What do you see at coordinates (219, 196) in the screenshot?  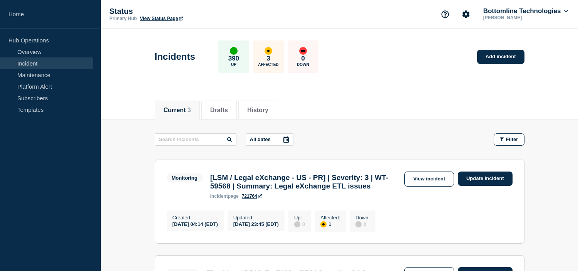 I see `span: incident` at bounding box center [219, 196].